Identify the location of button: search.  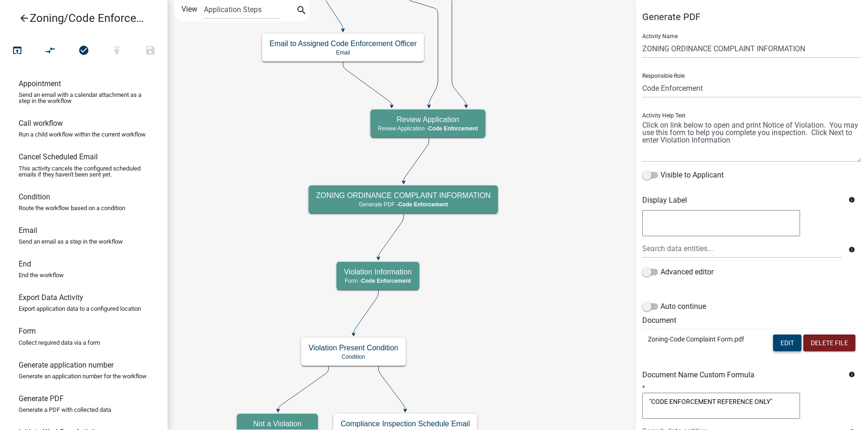
(302, 11).